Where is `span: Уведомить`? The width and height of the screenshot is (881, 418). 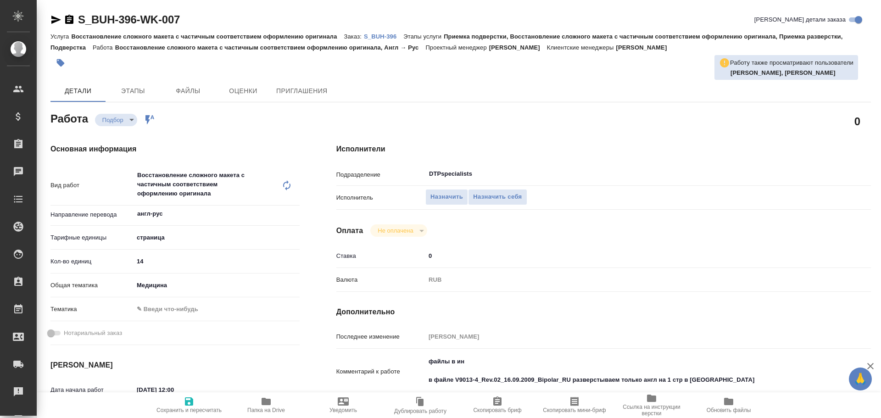
span: Уведомить is located at coordinates (343, 410).